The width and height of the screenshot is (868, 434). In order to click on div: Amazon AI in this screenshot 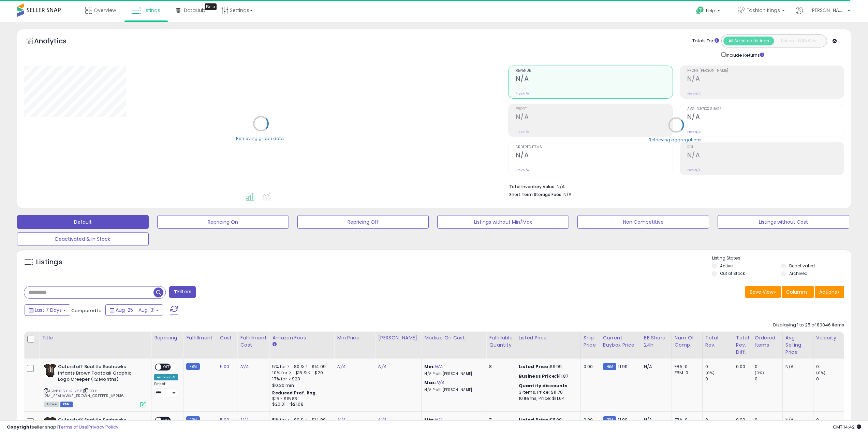, I will do `click(166, 377)`.